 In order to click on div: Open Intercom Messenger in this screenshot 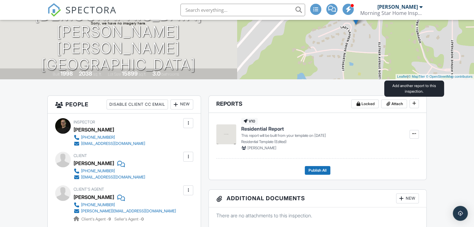, I will do `click(460, 214)`.